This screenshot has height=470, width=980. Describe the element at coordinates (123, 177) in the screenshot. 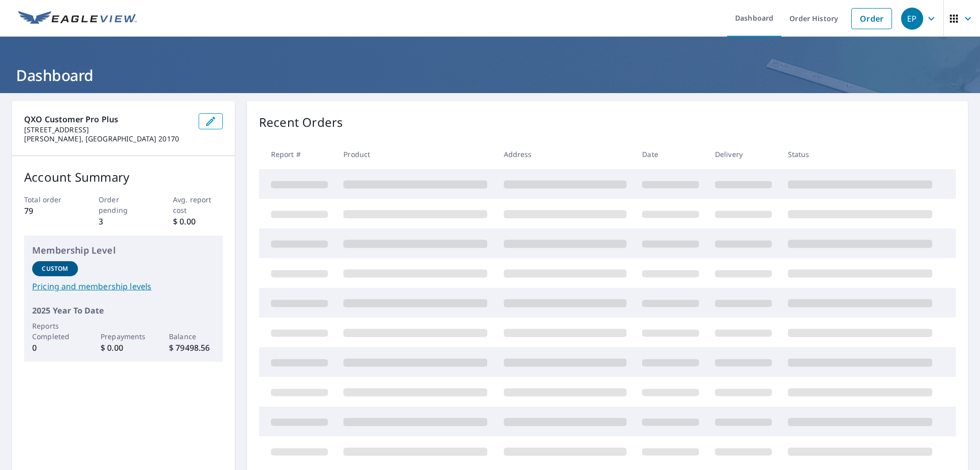

I see `p: Account Summary` at that location.